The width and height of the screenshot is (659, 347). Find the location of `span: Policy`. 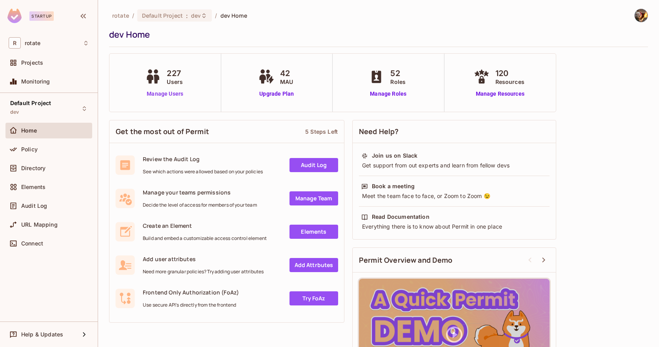

span: Policy is located at coordinates (29, 149).